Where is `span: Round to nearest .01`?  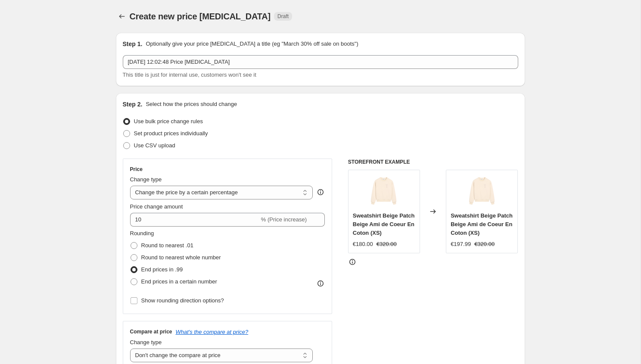 span: Round to nearest .01 is located at coordinates (167, 245).